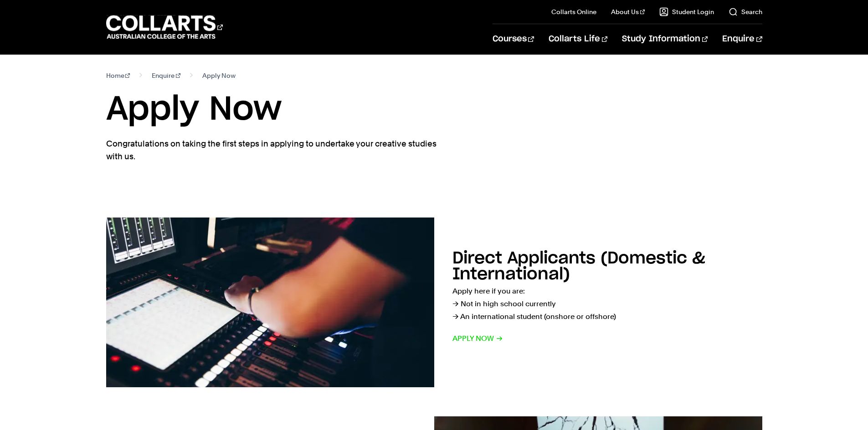 The image size is (868, 430). Describe the element at coordinates (577, 39) in the screenshot. I see `a: Collarts Life` at that location.